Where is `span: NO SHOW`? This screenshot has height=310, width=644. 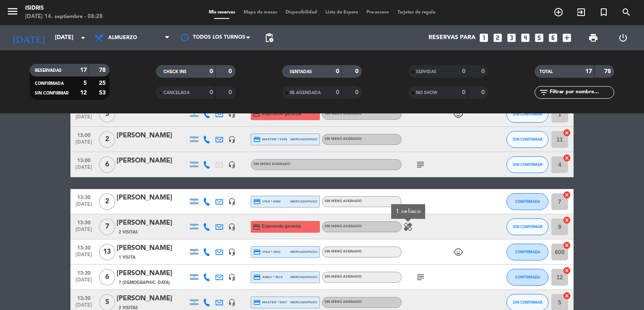
span: NO SHOW is located at coordinates (427, 93).